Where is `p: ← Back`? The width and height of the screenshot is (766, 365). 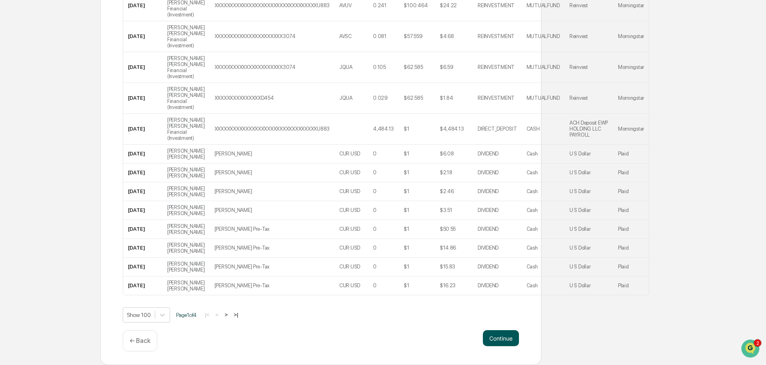
p: ← Back is located at coordinates (140, 341).